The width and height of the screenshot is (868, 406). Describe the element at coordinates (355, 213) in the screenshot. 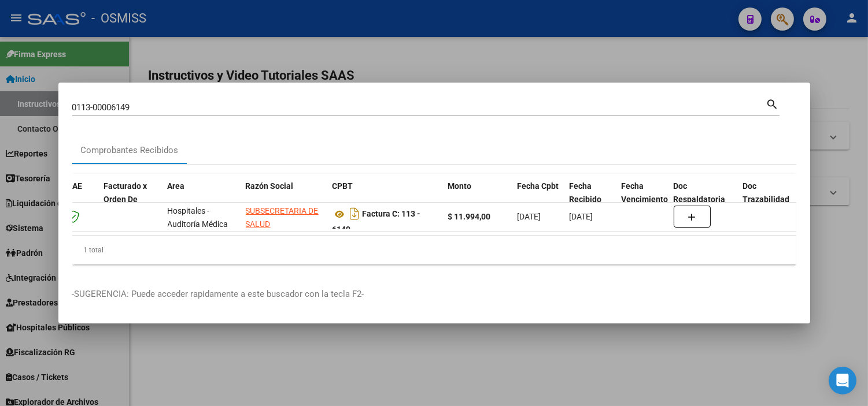

I see `i: Descargar documento` at that location.